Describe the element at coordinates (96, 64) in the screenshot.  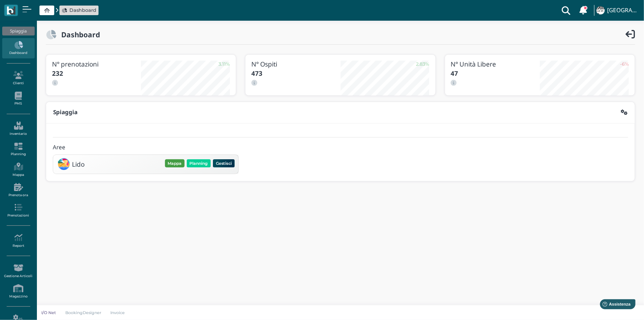
I see `h3: N° prenotazioni` at that location.